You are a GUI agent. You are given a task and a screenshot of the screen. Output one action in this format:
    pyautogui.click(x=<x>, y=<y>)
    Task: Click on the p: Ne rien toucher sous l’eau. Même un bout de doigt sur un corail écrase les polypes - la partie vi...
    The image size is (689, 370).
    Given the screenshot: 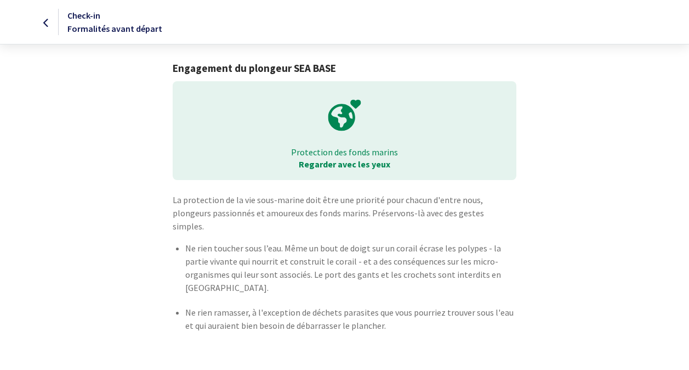 What is the action you would take?
    pyautogui.click(x=351, y=268)
    